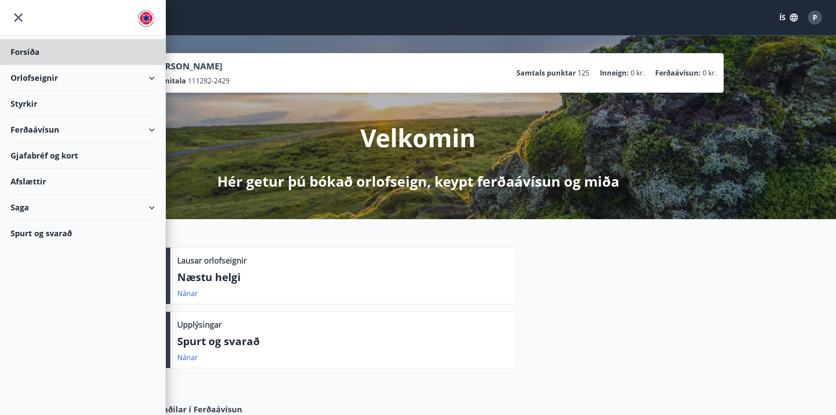  I want to click on p: Lausar orlofseignir, so click(212, 260).